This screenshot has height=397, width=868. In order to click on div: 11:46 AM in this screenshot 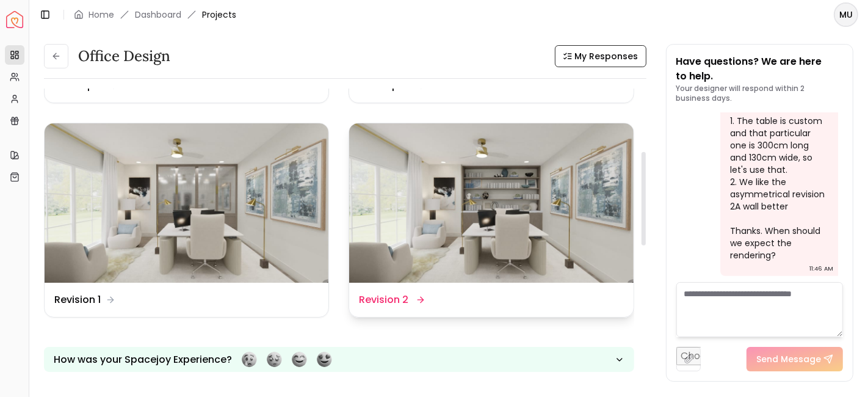, I will do `click(821, 268)`.